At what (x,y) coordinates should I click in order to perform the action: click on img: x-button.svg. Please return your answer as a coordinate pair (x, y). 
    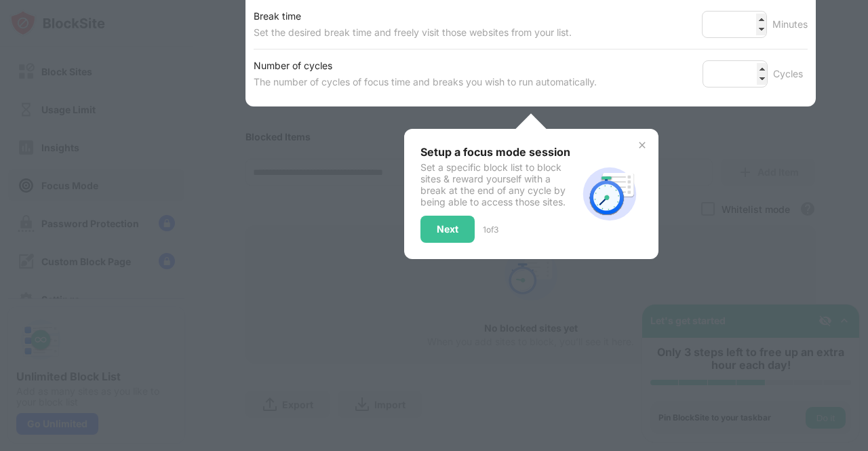
    Looking at the image, I should click on (642, 145).